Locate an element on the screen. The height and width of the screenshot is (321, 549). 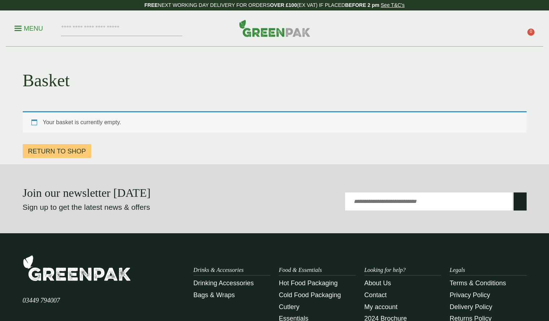
span: 03449 794007 is located at coordinates (41, 300).